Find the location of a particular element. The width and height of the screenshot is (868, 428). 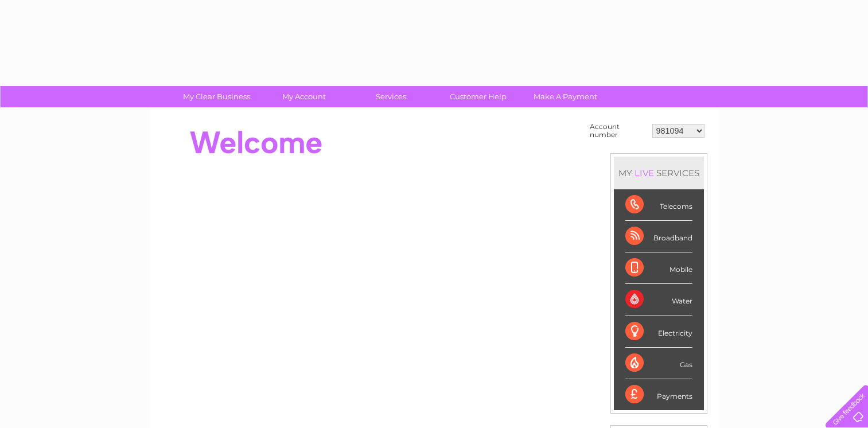

div: Water is located at coordinates (659, 299).